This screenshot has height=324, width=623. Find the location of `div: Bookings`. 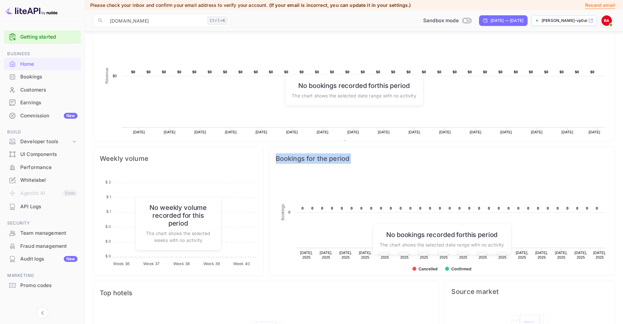

div: Bookings is located at coordinates (49, 77).